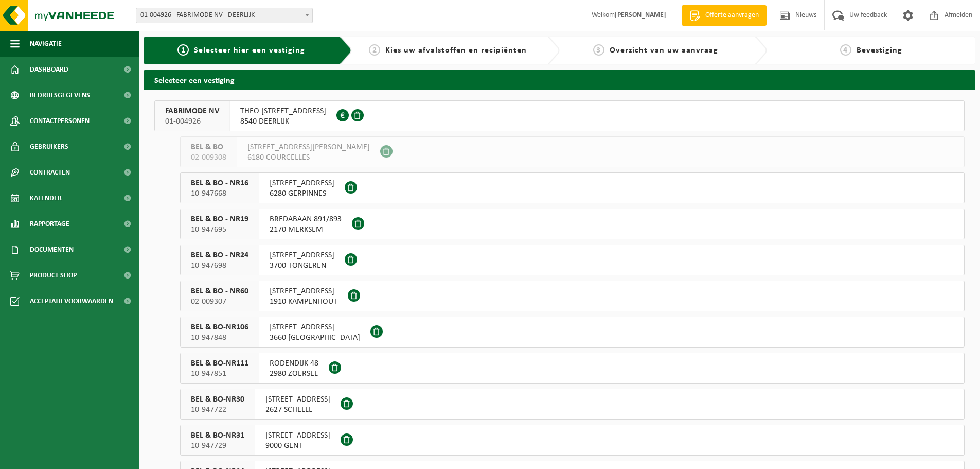 This screenshot has width=980, height=469. What do you see at coordinates (208, 147) in the screenshot?
I see `span: BEL & BO` at bounding box center [208, 147].